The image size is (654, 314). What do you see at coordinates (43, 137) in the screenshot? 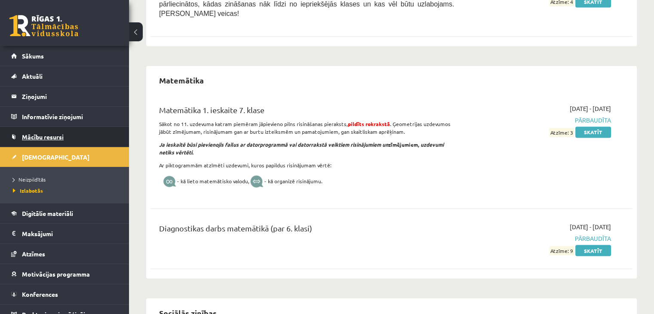
I see `span: Mācību resursi` at bounding box center [43, 137].